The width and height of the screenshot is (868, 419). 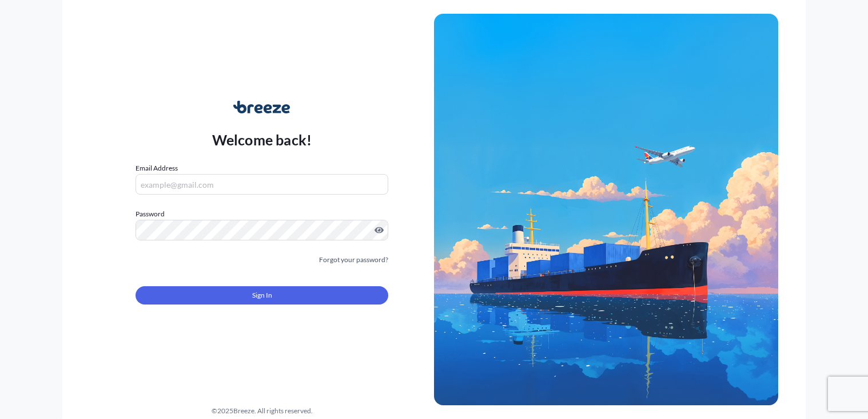 What do you see at coordinates (262, 214) in the screenshot?
I see `label: Password` at bounding box center [262, 214].